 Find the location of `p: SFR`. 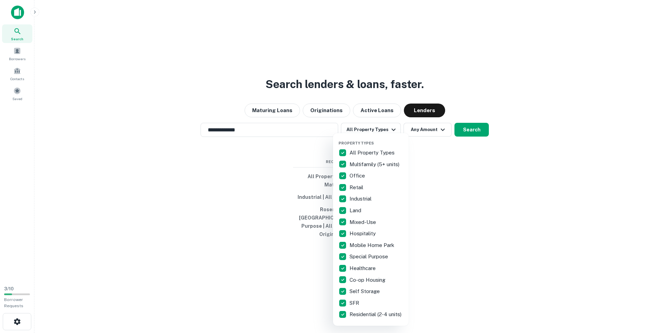

p: SFR is located at coordinates (355, 303).